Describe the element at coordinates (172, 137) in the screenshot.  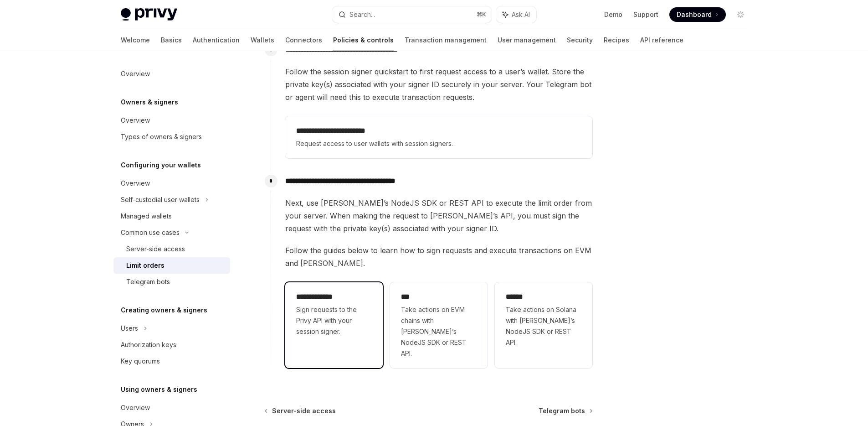
I see `a: Types of owners & signers` at that location.